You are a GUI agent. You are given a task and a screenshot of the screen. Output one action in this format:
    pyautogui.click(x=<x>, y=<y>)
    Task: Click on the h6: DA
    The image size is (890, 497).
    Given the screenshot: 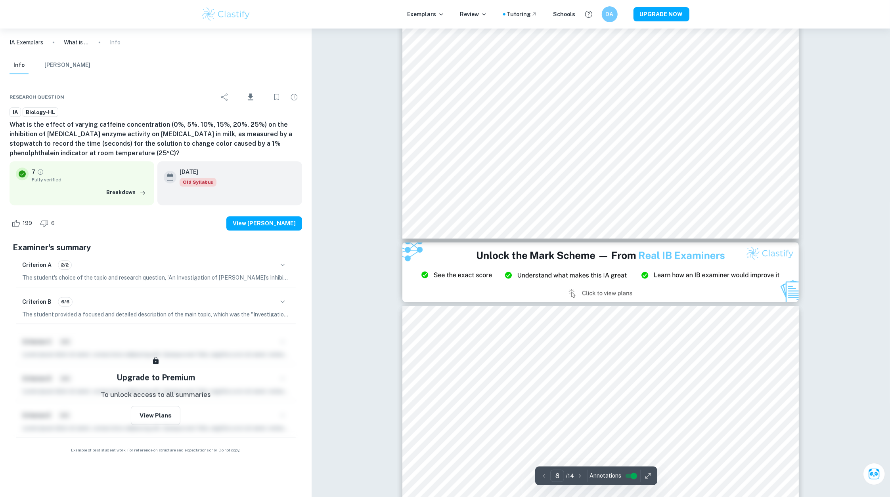 What is the action you would take?
    pyautogui.click(x=609, y=14)
    